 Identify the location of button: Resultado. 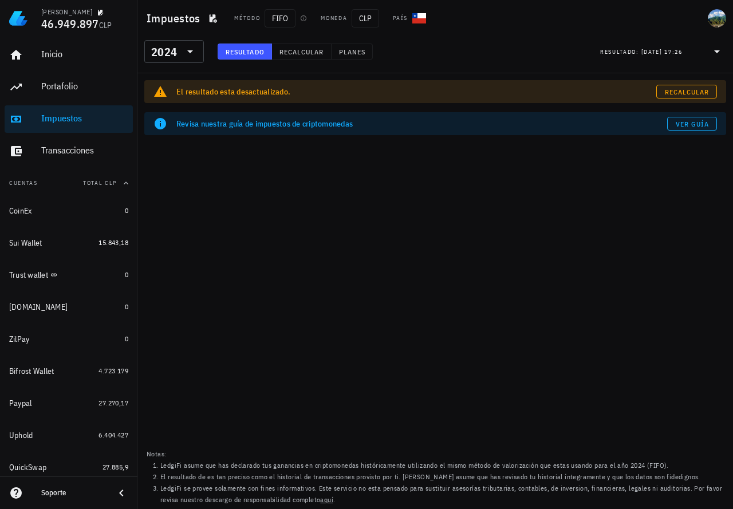
(244, 52).